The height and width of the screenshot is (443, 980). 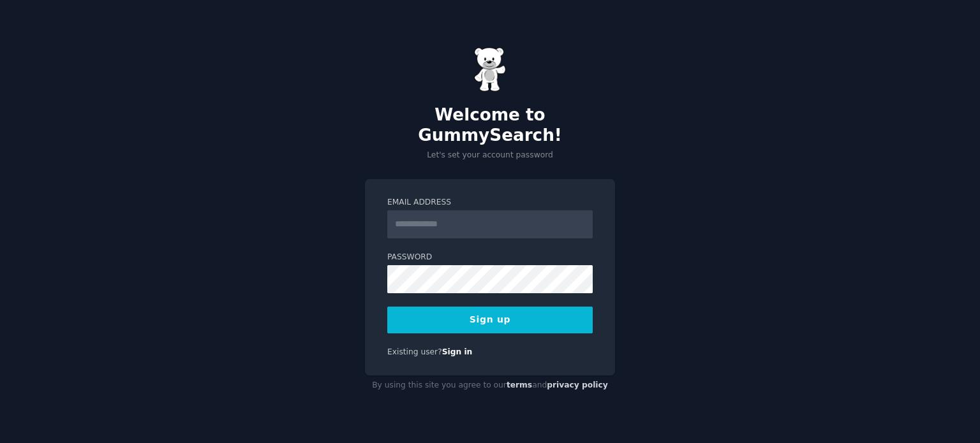 What do you see at coordinates (577, 385) in the screenshot?
I see `a: privacy policy` at bounding box center [577, 385].